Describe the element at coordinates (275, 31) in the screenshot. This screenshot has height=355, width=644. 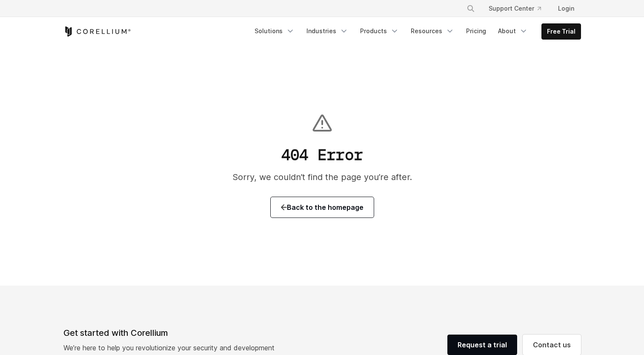
I see `a: Solutions` at that location.